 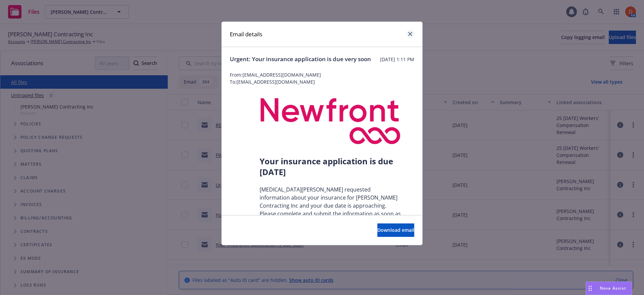 I want to click on img: Newfront, so click(x=330, y=121).